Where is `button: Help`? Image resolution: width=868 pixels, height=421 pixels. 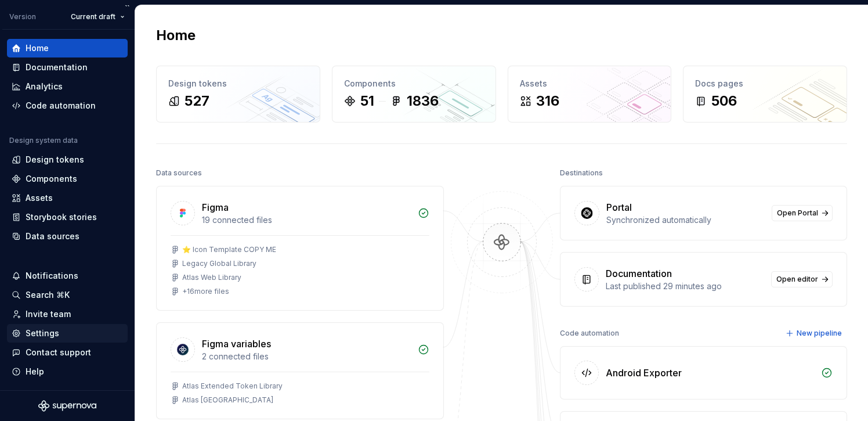
button: Help is located at coordinates (67, 372).